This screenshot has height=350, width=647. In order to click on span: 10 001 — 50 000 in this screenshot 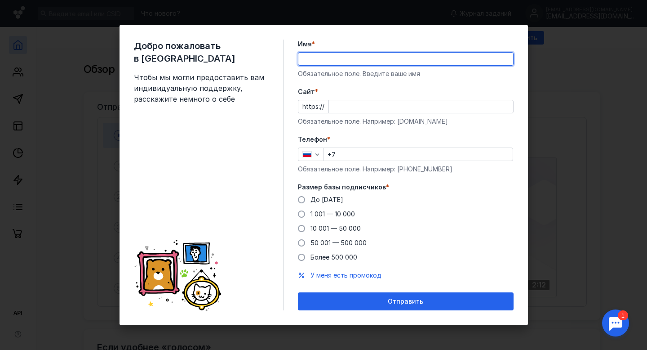, I will do `click(336, 228)`.